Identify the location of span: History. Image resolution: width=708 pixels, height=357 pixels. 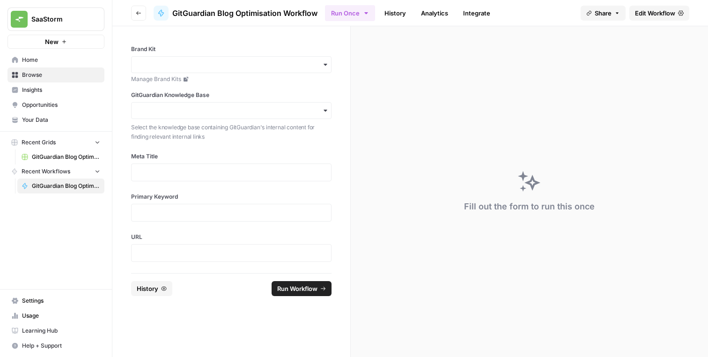
(148, 289).